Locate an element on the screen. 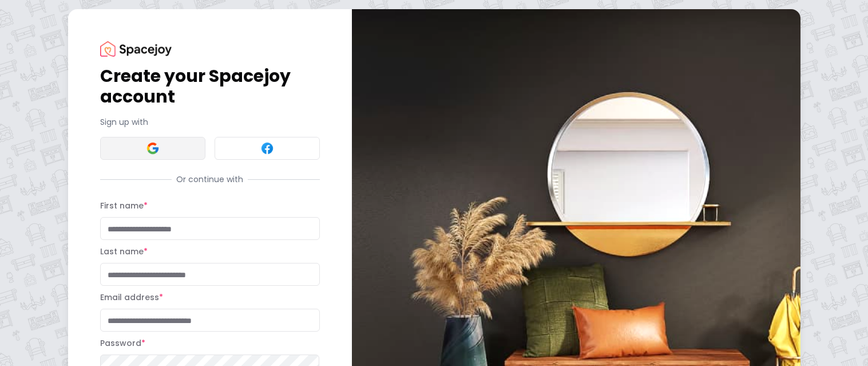 This screenshot has width=868, height=366. img: Google signin is located at coordinates (153, 148).